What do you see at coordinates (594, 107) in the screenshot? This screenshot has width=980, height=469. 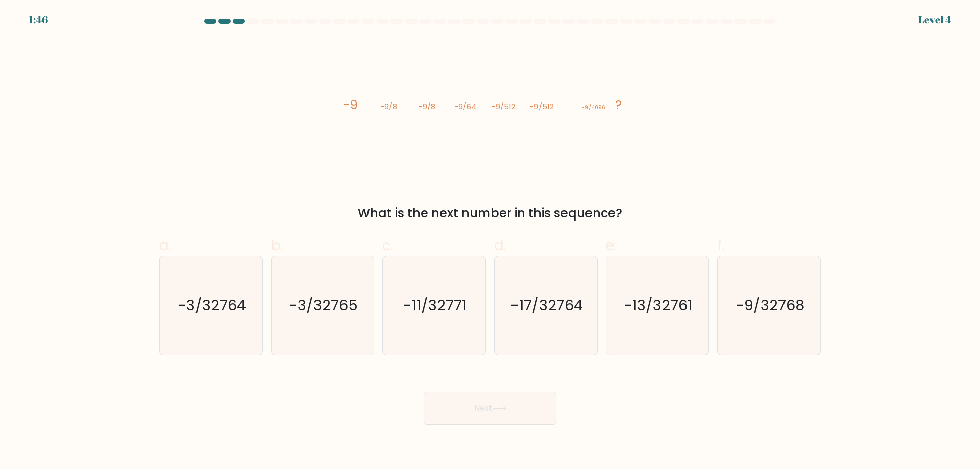 I see `tspan: -9/4096` at bounding box center [594, 107].